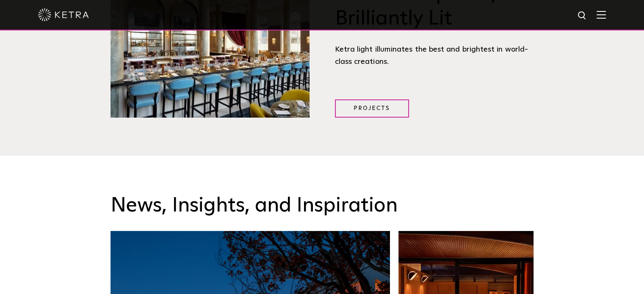  What do you see at coordinates (601, 14) in the screenshot?
I see `img: Hamburger%20Nav.svg` at bounding box center [601, 14].